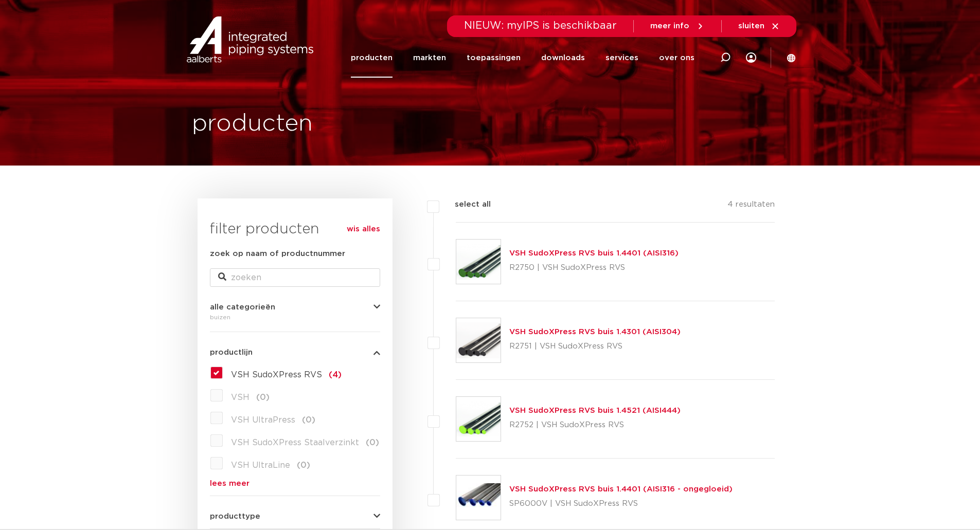 This screenshot has width=980, height=530. I want to click on a: lees meer, so click(295, 483).